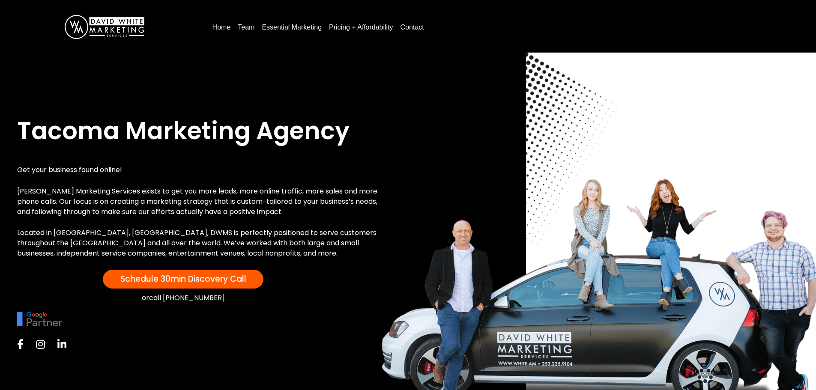 The image size is (816, 390). Describe the element at coordinates (361, 27) in the screenshot. I see `a: Pricing + Affordability` at that location.